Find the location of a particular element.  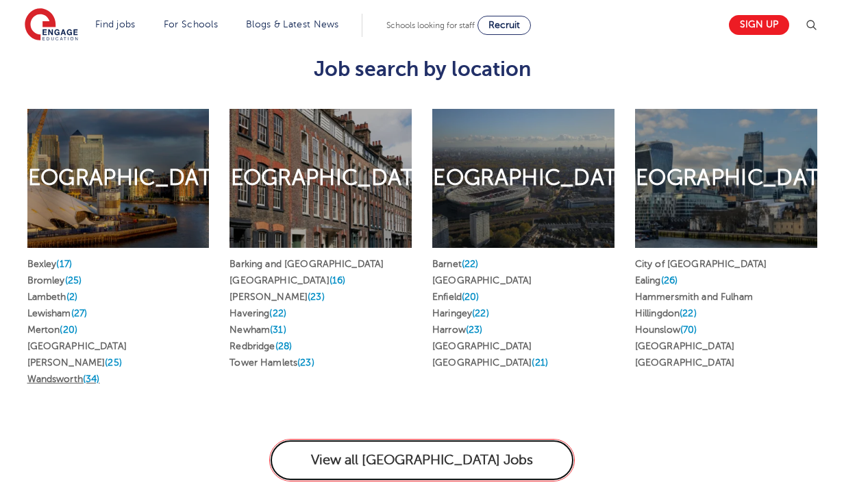

img: Engage Education is located at coordinates (51, 26).